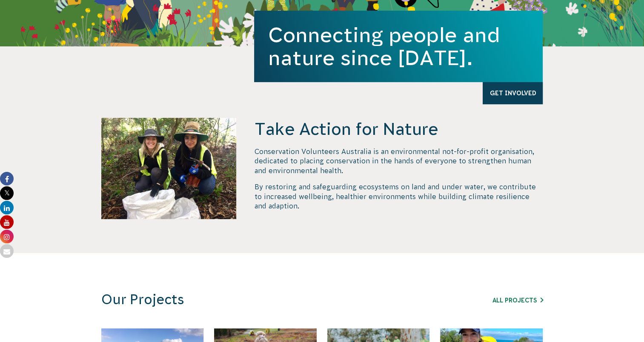 This screenshot has width=644, height=342. I want to click on h3: Our Projects, so click(265, 300).